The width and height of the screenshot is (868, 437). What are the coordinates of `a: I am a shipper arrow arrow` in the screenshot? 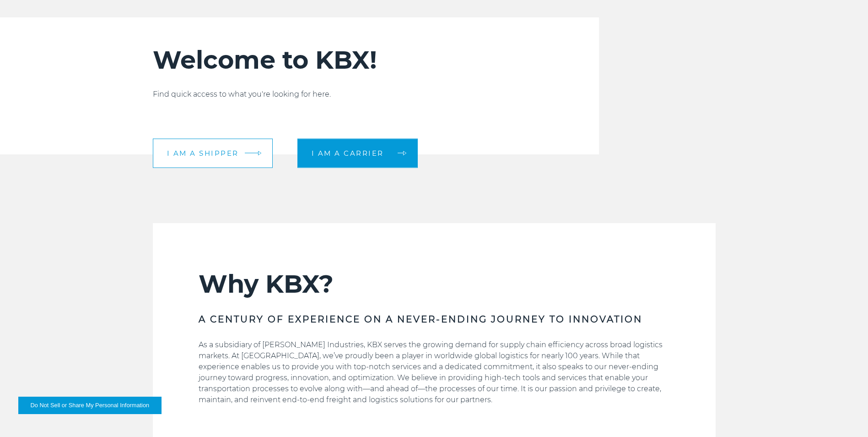 It's located at (213, 153).